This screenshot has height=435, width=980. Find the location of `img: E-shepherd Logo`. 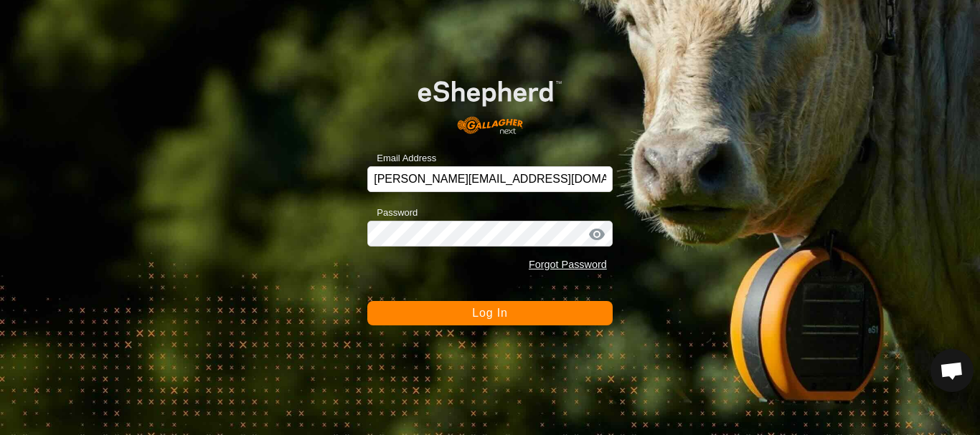

img: E-shepherd Logo is located at coordinates (489, 102).